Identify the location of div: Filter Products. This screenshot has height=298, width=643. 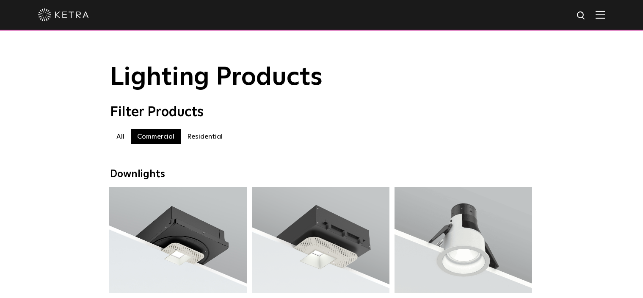
(322, 112).